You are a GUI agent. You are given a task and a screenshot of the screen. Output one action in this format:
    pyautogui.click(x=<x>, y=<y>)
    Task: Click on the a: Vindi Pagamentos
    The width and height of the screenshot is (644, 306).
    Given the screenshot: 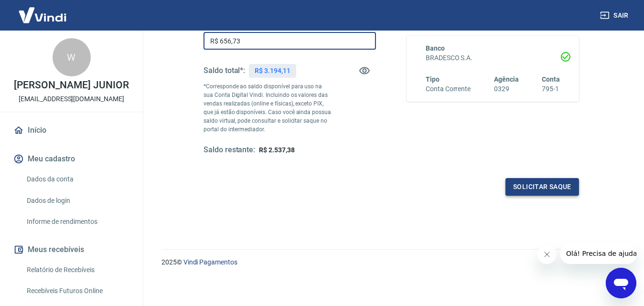 What is the action you would take?
    pyautogui.click(x=210, y=263)
    